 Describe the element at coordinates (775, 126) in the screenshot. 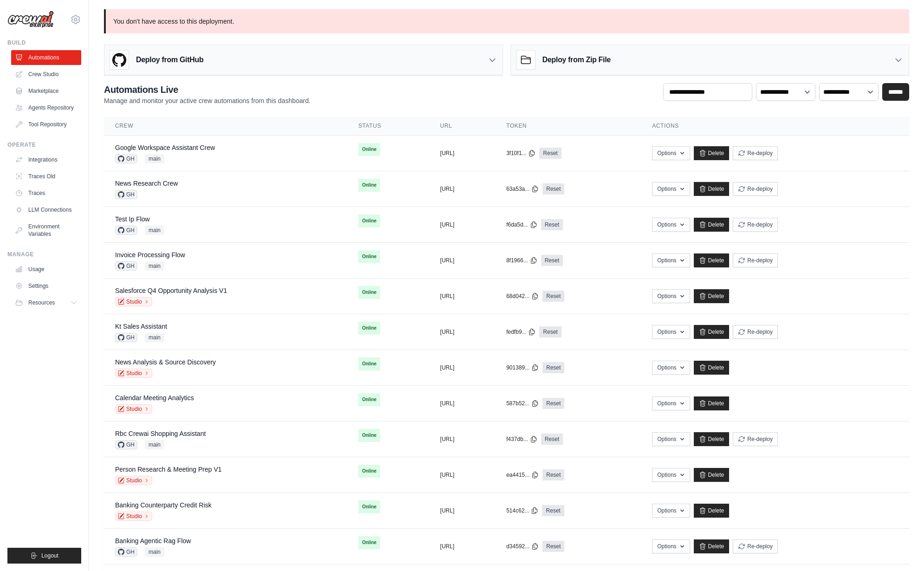

I see `th: Actions` at that location.